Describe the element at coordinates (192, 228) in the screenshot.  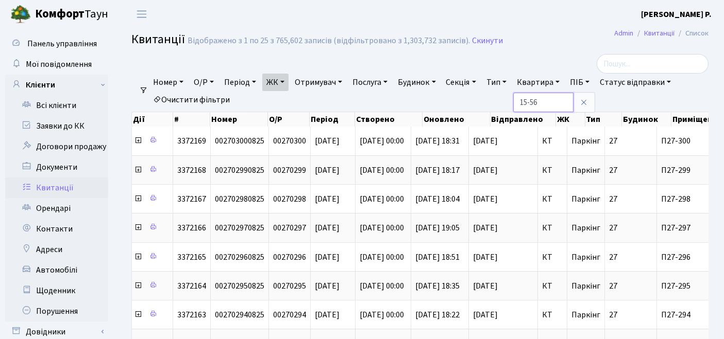
I see `span: 3372166` at that location.